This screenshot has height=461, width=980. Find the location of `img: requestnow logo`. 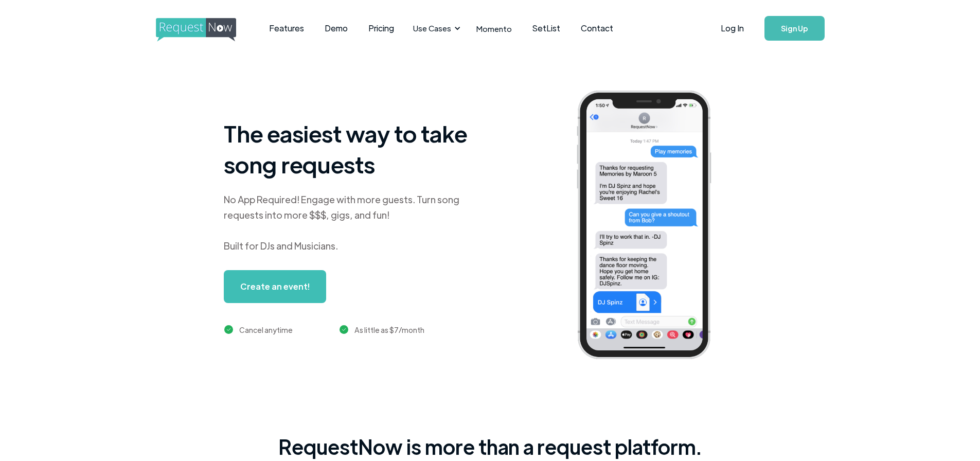

img: requestnow logo is located at coordinates (205, 30).